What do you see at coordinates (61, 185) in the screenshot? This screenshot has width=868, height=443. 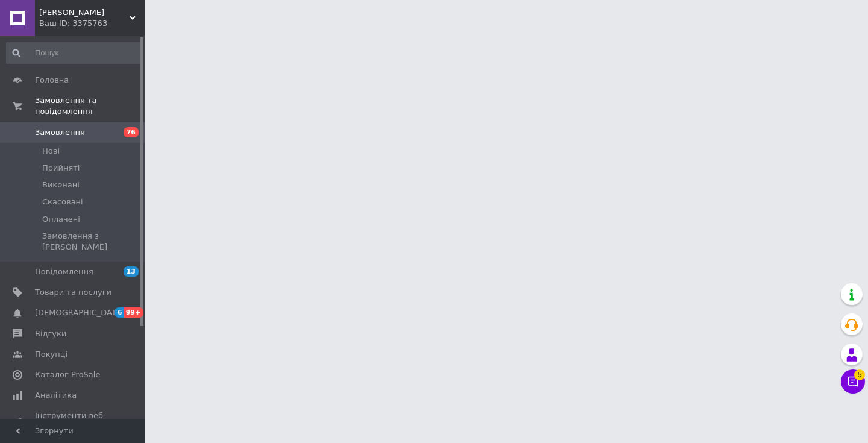 I see `span: Виконані` at bounding box center [61, 185].